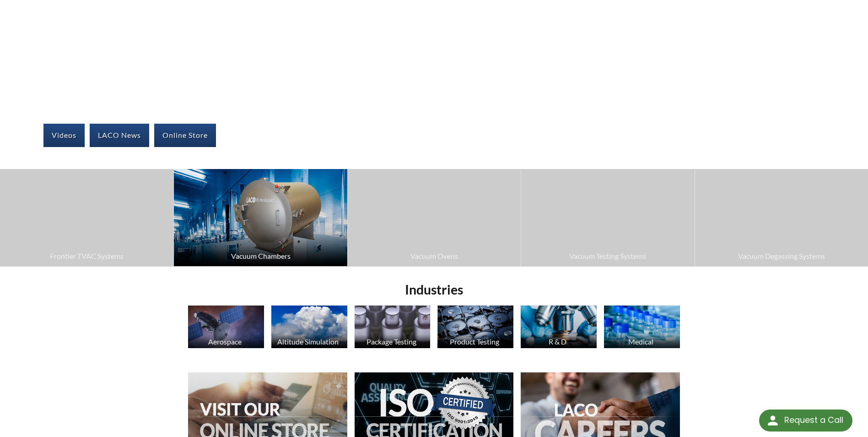  What do you see at coordinates (773, 420) in the screenshot?
I see `img: round button` at bounding box center [773, 420].